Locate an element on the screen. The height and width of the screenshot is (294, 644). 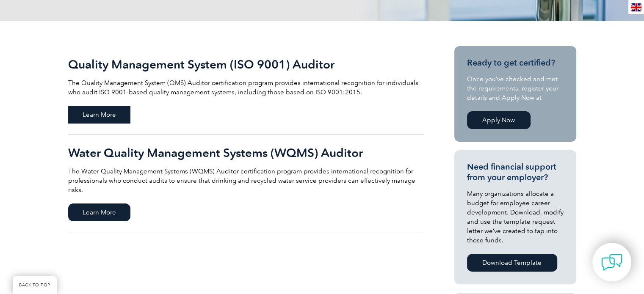
h3: Need financial support from your employer? is located at coordinates (516, 172).